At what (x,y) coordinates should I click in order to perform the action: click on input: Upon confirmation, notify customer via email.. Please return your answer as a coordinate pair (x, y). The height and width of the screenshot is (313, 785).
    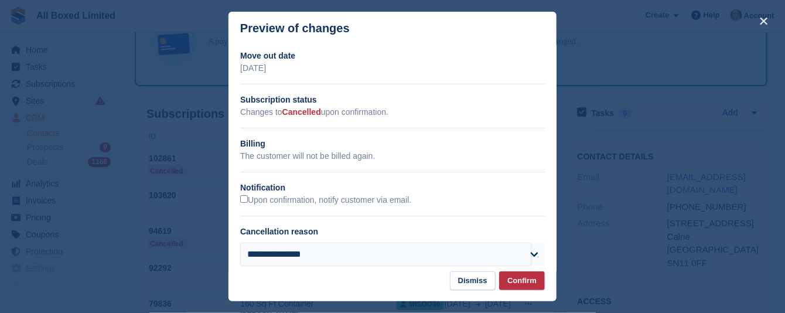
    Looking at the image, I should click on (244, 199).